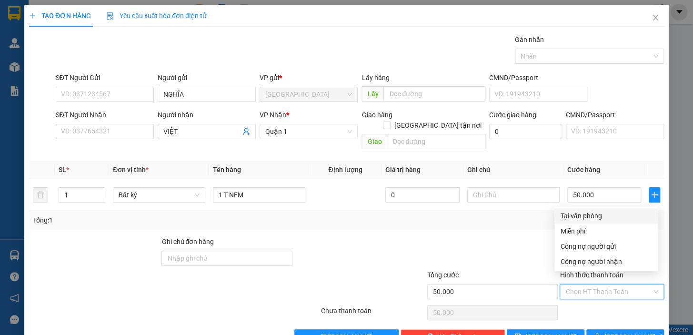 The width and height of the screenshot is (693, 335). What do you see at coordinates (513, 115) in the screenshot?
I see `label: Cước giao hàng` at bounding box center [513, 115].